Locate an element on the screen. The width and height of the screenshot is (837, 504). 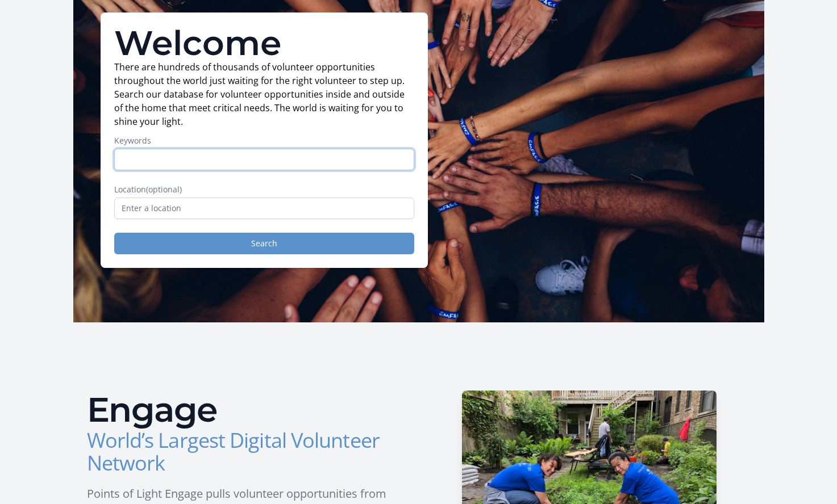
h2: Engage is located at coordinates (248, 410).